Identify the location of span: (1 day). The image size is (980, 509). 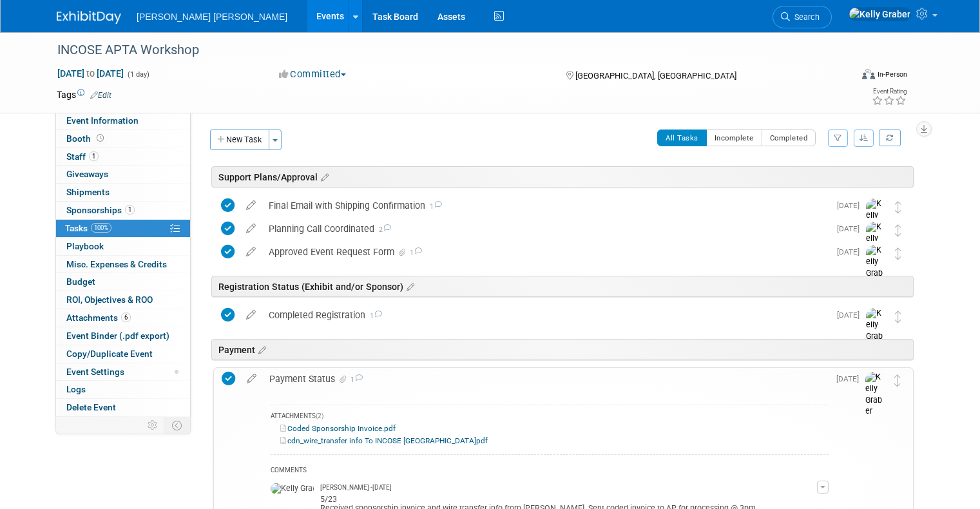
(138, 74).